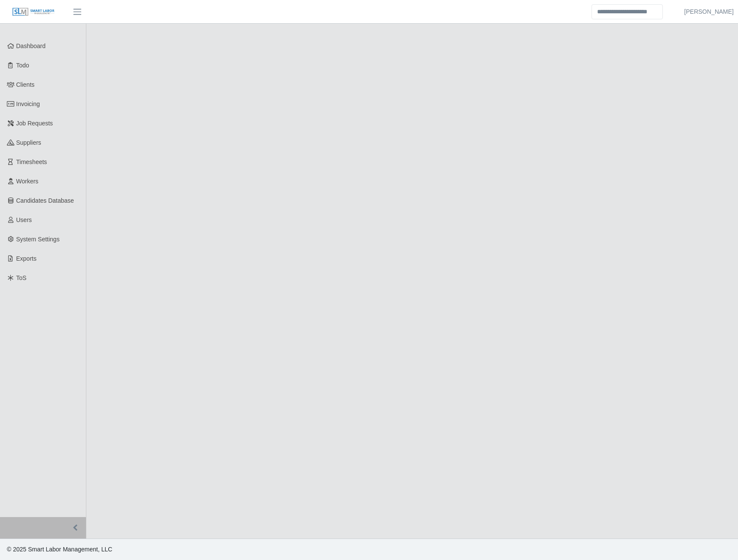 The height and width of the screenshot is (560, 738). Describe the element at coordinates (28, 104) in the screenshot. I see `span: Invoicing` at that location.